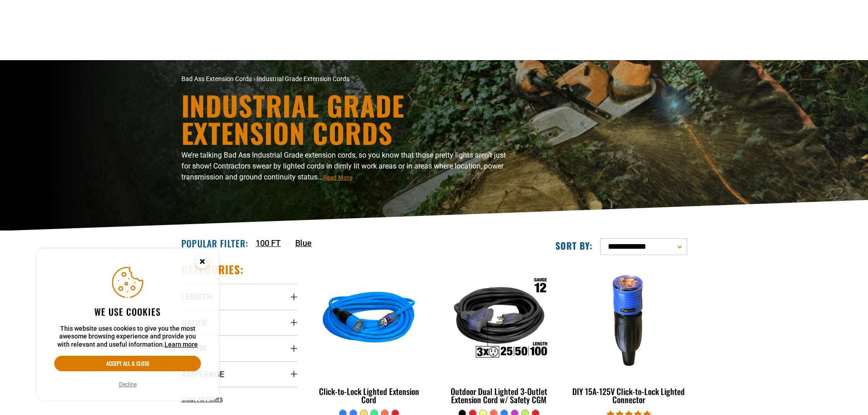  Describe the element at coordinates (348, 119) in the screenshot. I see `h1: Industrial Grade Extension Cords` at that location.